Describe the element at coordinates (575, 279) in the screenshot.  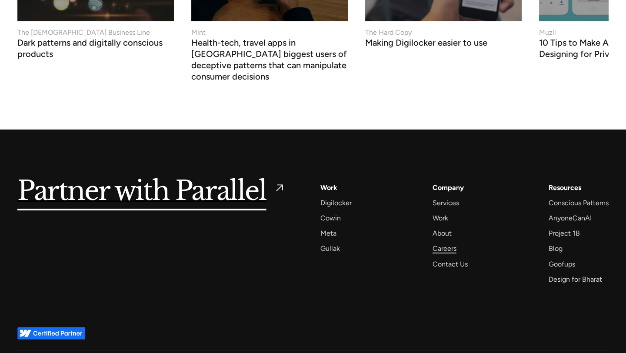
I see `a: Design for Bharat` at that location.